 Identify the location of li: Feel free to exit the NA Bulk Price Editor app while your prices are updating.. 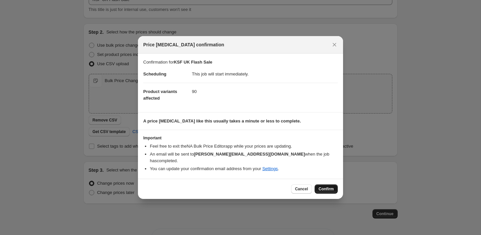
(244, 146).